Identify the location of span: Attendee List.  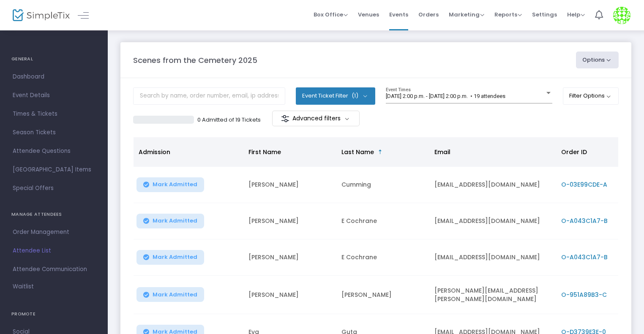
(54, 251).